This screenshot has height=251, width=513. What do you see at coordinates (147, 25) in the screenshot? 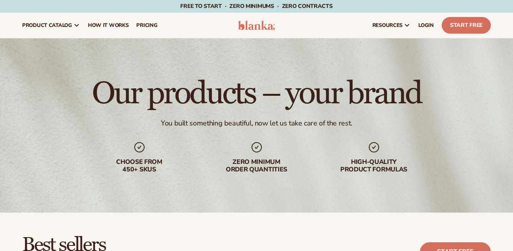
I see `a: pricing` at bounding box center [147, 25].